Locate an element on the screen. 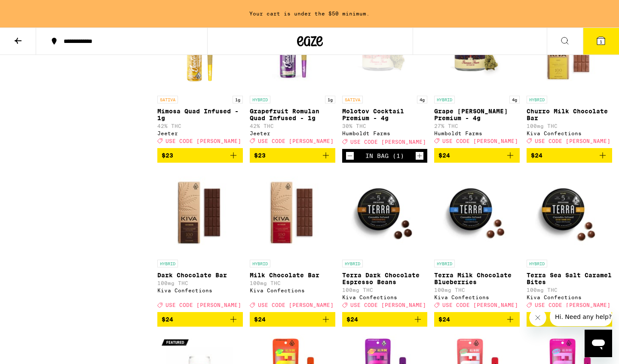 The width and height of the screenshot is (619, 364). img: Kiva Confections - Terra Milk Chocolate Blueberries is located at coordinates (477, 212).